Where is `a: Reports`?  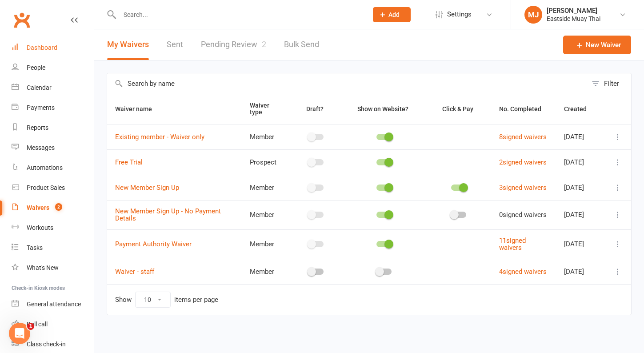
a: Reports is located at coordinates (52, 128).